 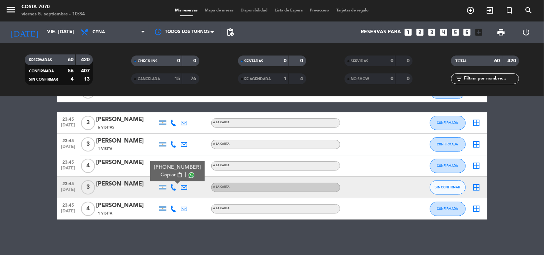 What do you see at coordinates (529, 10) in the screenshot?
I see `i: search` at bounding box center [529, 10].